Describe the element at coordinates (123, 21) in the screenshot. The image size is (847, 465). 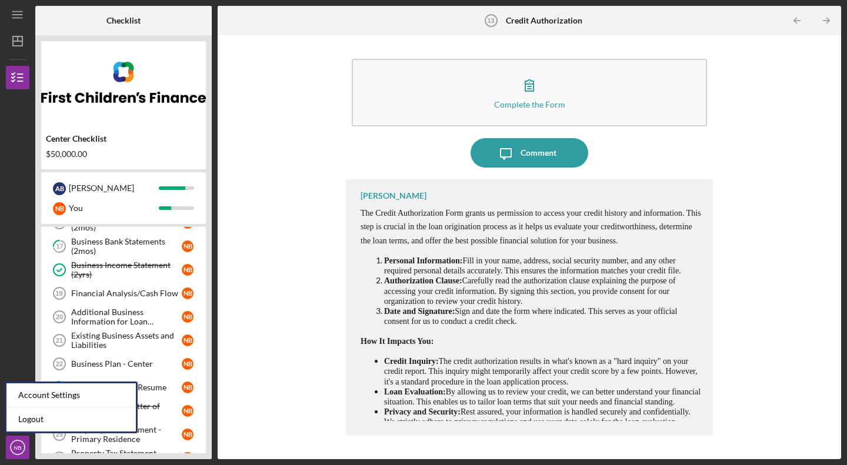
I see `b: Checklist` at that location.